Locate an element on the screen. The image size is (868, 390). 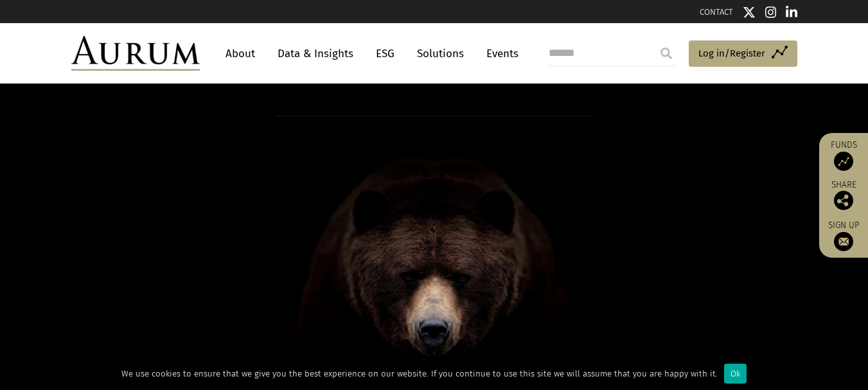
img: Share this post is located at coordinates (843, 200).